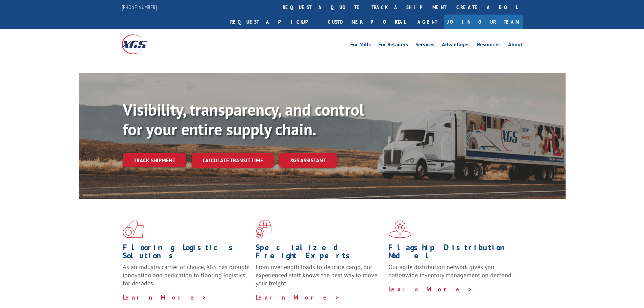 This screenshot has height=308, width=644. I want to click on p: From overlength loads to delicate cargo, our experienced staff knows the best way to move your fr..., so click(319, 278).